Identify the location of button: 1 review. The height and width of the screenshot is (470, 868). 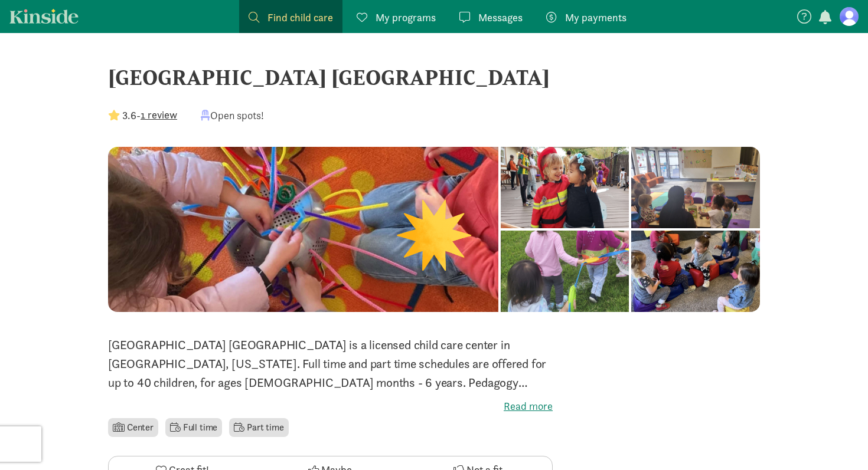
(159, 115).